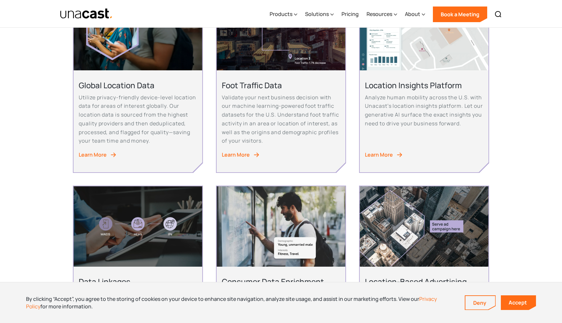  Describe the element at coordinates (281, 85) in the screenshot. I see `h2: Foot Traffic Data` at that location.